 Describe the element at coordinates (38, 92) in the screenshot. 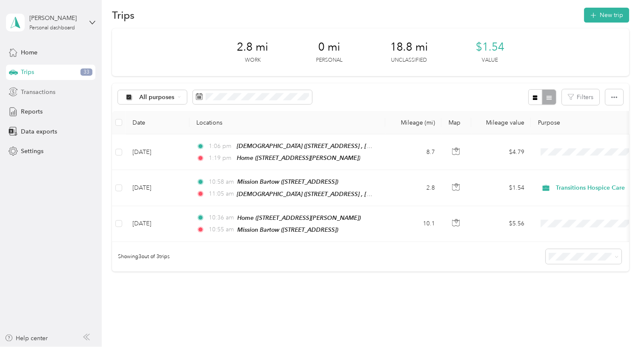

I see `span: Transactions` at that location.